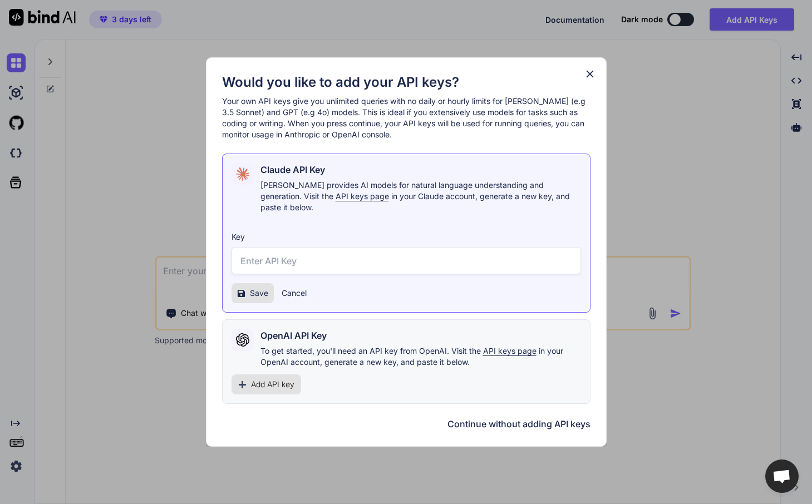 Image resolution: width=812 pixels, height=504 pixels. Describe the element at coordinates (782, 476) in the screenshot. I see `a: Open chat` at that location.